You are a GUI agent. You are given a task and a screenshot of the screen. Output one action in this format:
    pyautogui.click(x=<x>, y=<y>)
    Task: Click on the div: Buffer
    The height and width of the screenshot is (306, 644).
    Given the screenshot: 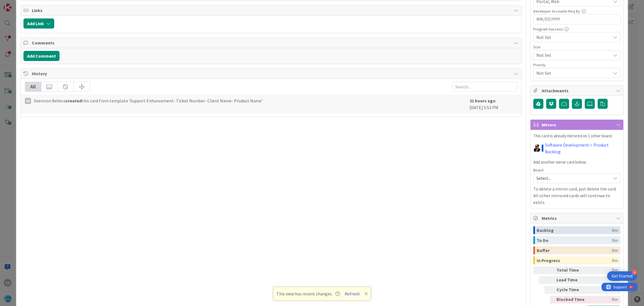 What is the action you would take?
    pyautogui.click(x=574, y=250)
    